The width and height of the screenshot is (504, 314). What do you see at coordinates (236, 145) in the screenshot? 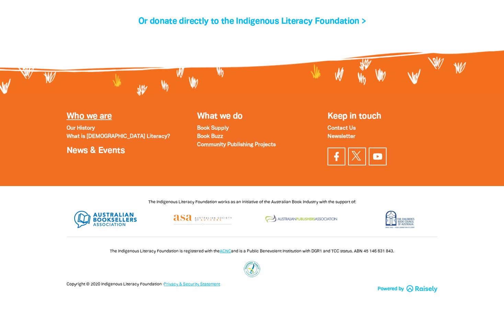
I see `strong: Community Publishing Projects` at bounding box center [236, 145].